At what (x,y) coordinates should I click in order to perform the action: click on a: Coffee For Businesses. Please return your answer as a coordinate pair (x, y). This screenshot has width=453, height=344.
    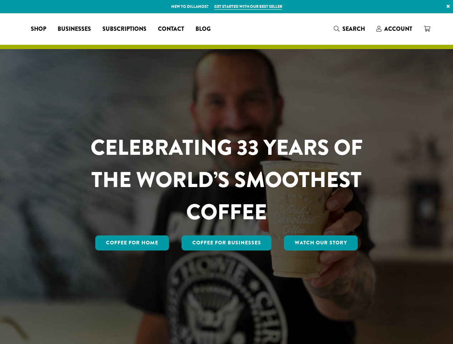
    Looking at the image, I should click on (227, 243).